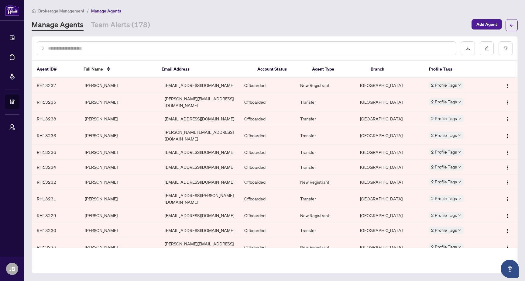  What do you see at coordinates (56, 215) in the screenshot?
I see `td: RH13229` at bounding box center [56, 215].